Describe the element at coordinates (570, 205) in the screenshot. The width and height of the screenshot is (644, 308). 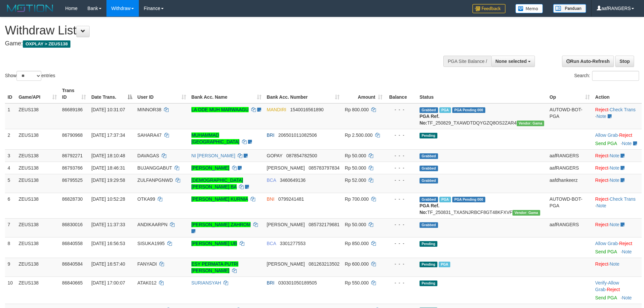
I see `td: AUTOWD-BOT-PGA` at that location.